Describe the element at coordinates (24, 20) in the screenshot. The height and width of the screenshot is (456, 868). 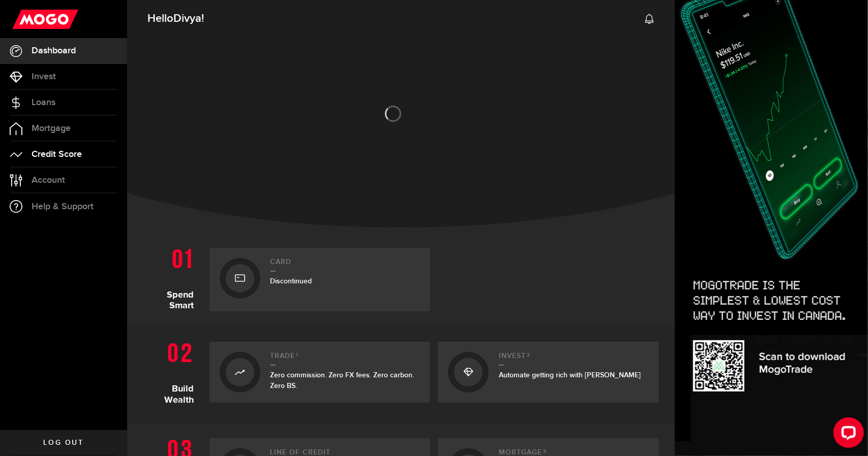
I see `button: Open LiveChat chat widget` at that location.